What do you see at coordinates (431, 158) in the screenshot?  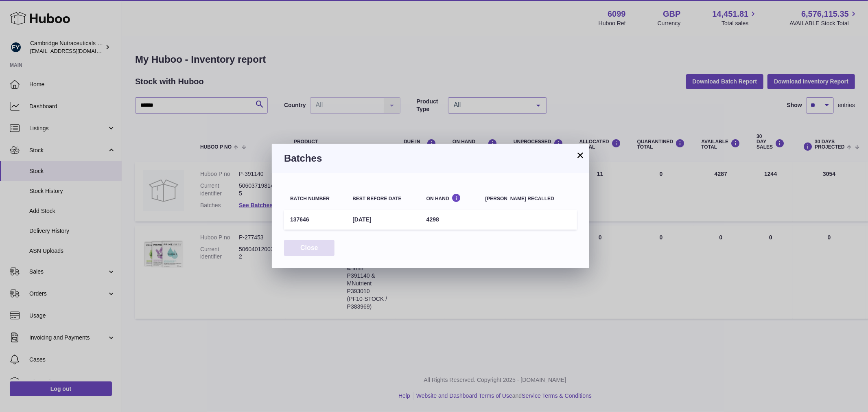 I see `h3: Batches` at bounding box center [431, 158].